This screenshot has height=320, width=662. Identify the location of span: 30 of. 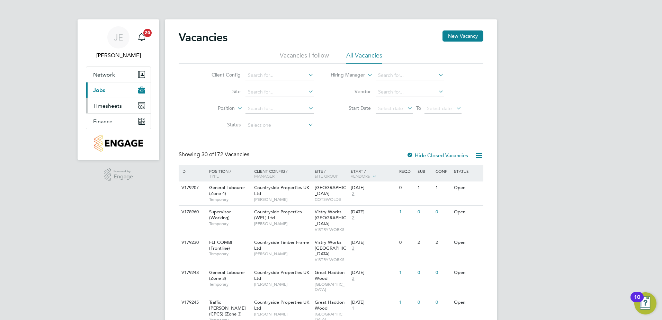
(208, 154).